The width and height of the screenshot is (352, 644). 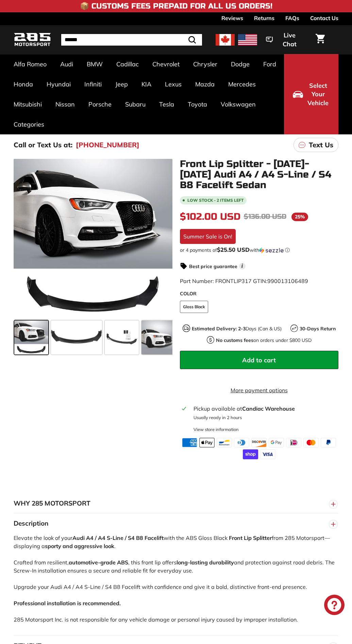 I want to click on button: Description, so click(x=176, y=523).